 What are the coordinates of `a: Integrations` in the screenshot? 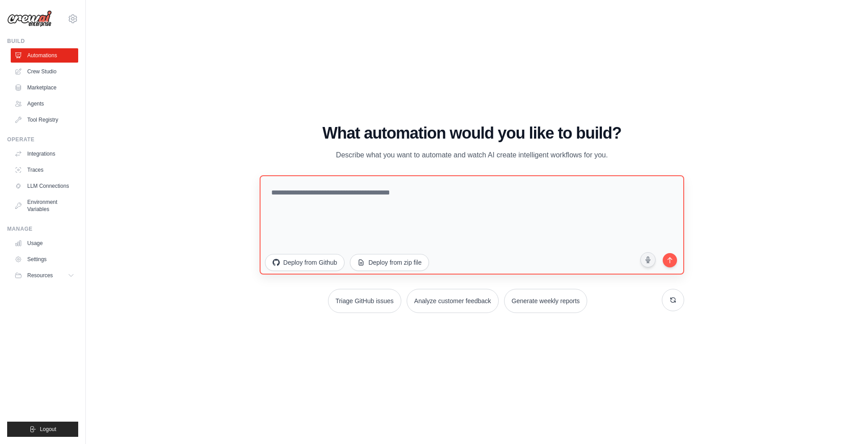 It's located at (44, 154).